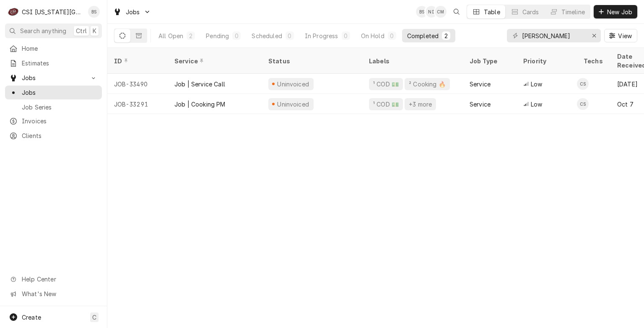  I want to click on div: JOB-33291, so click(137, 104).